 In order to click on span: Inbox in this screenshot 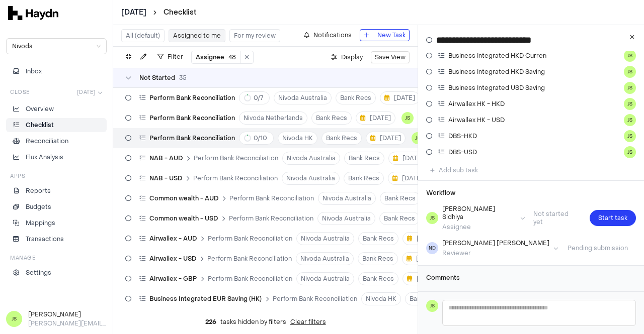, I will do `click(34, 72)`.